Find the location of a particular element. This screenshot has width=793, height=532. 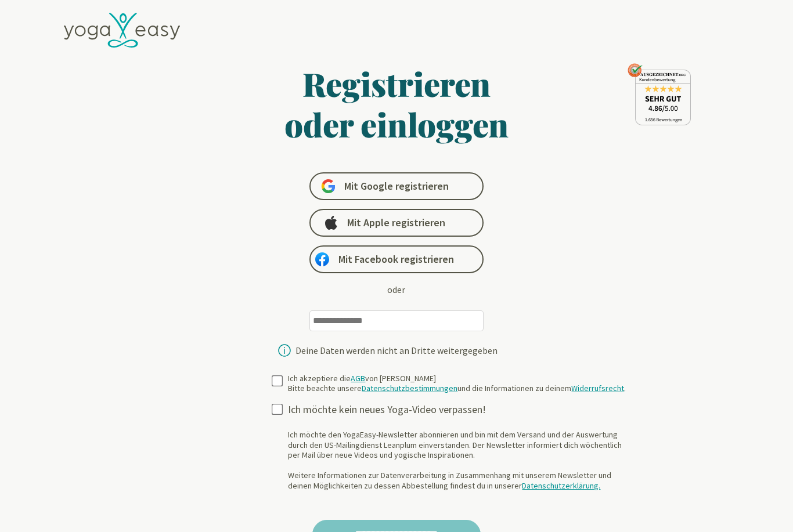

a: AGB is located at coordinates (358, 378).